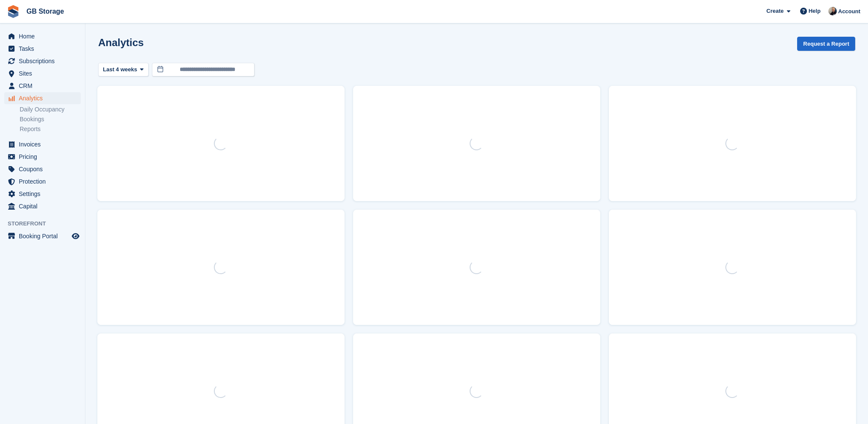  What do you see at coordinates (45, 74) in the screenshot?
I see `span: Sites` at bounding box center [45, 74].